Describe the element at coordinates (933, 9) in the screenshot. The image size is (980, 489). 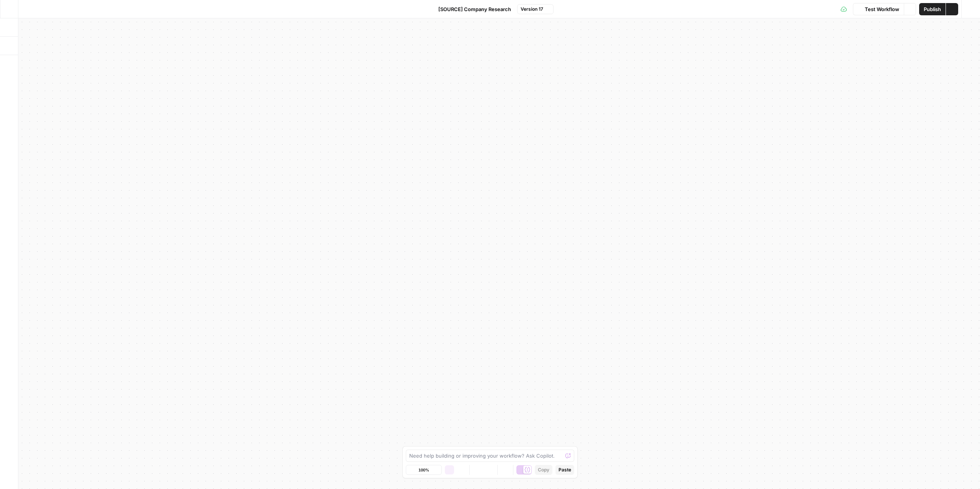
I see `span: Publish` at that location.